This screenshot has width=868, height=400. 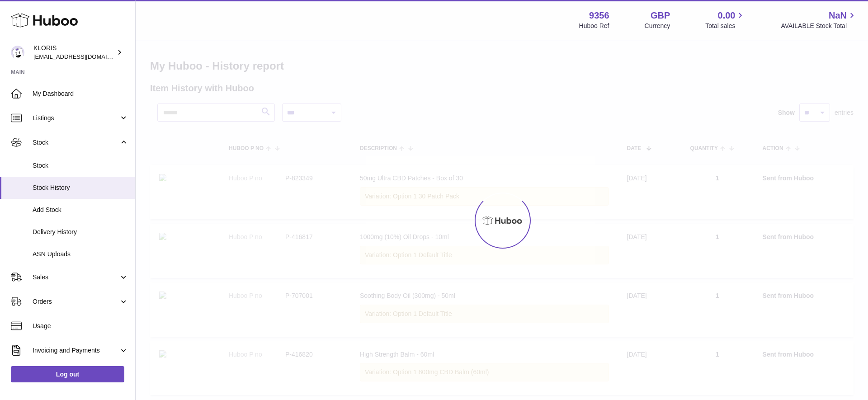 What do you see at coordinates (74, 52) in the screenshot?
I see `div: KLORIS` at bounding box center [74, 52].